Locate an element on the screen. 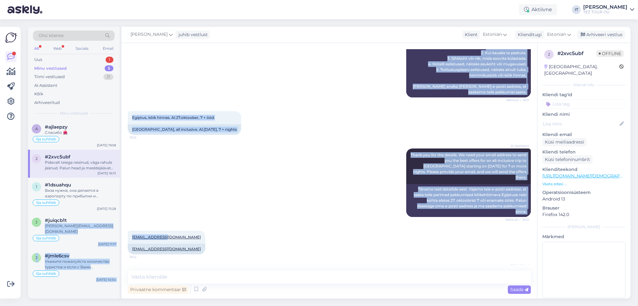 The height and width of the screenshot is (306, 638). span: Saada is located at coordinates (519, 290).